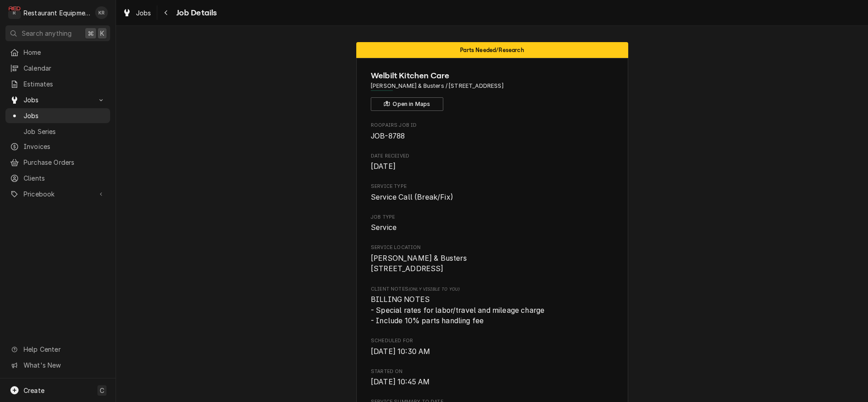  Describe the element at coordinates (102, 33) in the screenshot. I see `span: K` at that location.